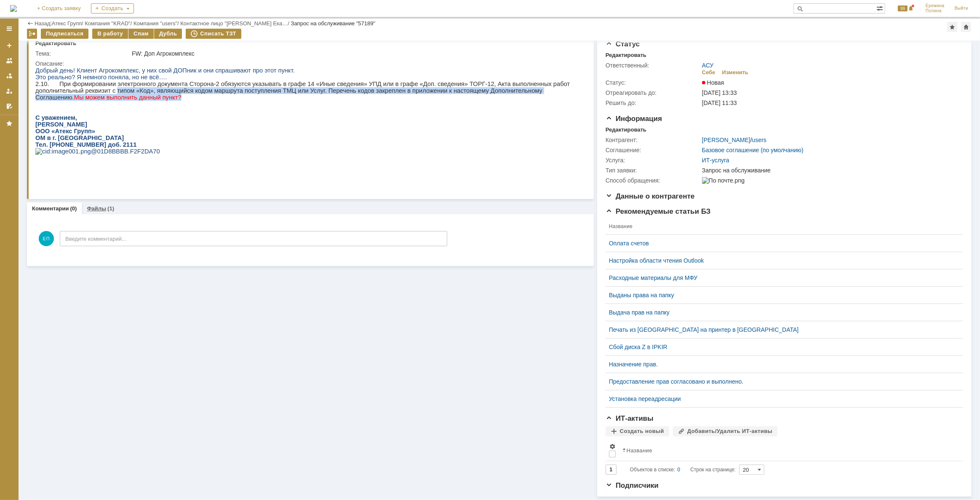 Image resolution: width=980 pixels, height=500 pixels. I want to click on span: Информация, so click(634, 119).